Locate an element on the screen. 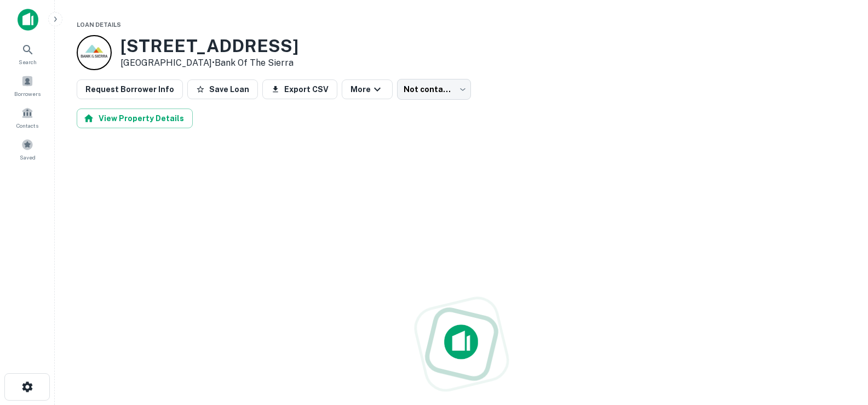 The height and width of the screenshot is (405, 868). a: Saved is located at coordinates (28, 149).